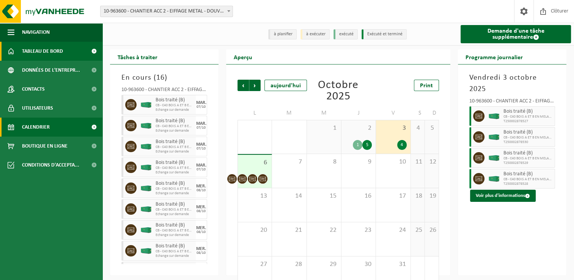 The width and height of the screenshot is (574, 280). What do you see at coordinates (243, 85) in the screenshot?
I see `span: Précédent` at bounding box center [243, 85].